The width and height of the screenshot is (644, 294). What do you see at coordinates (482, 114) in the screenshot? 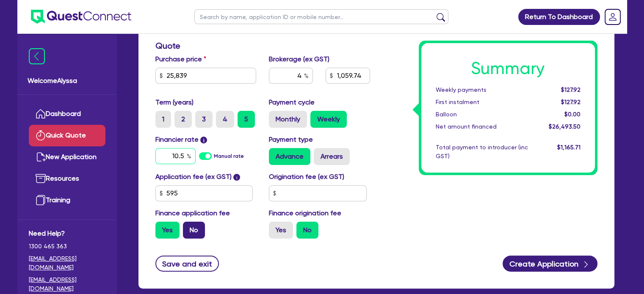
I see `div: Balloon` at bounding box center [482, 114].